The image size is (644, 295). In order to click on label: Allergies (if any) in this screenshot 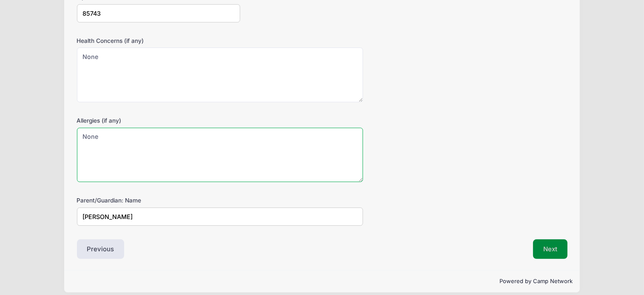, I will do `click(159, 120)`.